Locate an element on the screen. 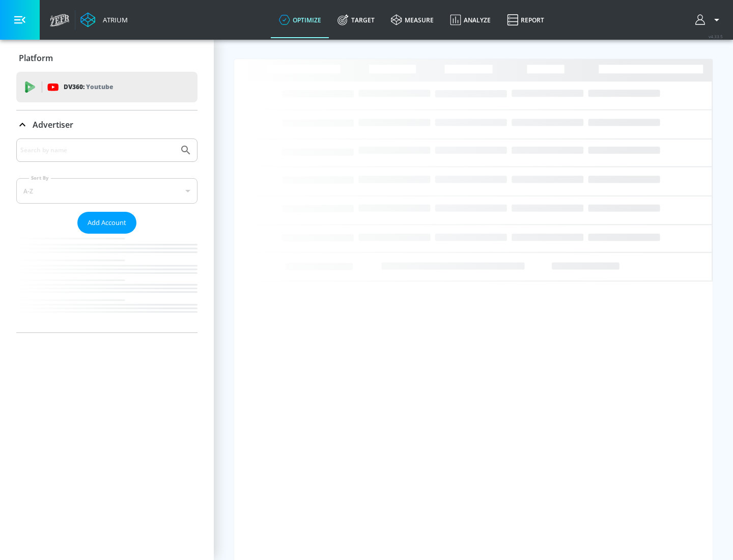 This screenshot has height=560, width=733. button: Add Account is located at coordinates (106, 222).